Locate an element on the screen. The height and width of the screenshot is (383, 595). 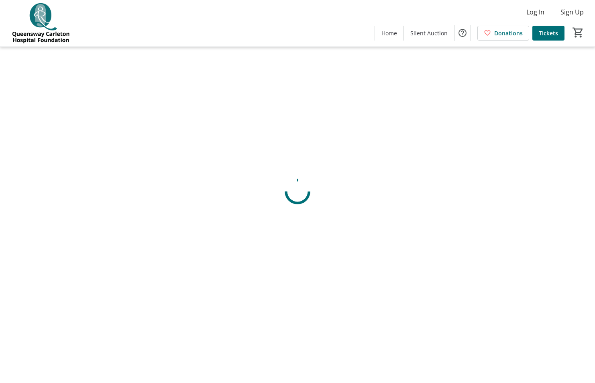
button: Cart is located at coordinates (578, 32).